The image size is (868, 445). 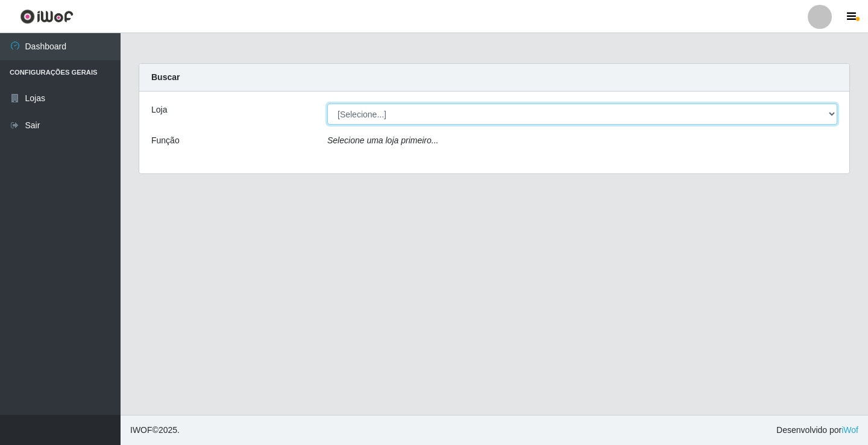 What do you see at coordinates (159, 110) in the screenshot?
I see `label: Loja` at bounding box center [159, 110].